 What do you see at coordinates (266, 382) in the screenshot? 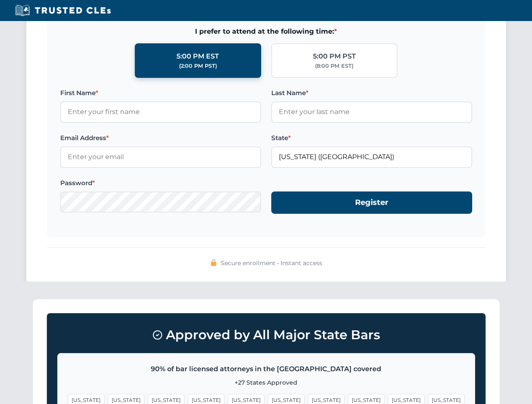
I see `p: +27 States Approved` at bounding box center [266, 382].